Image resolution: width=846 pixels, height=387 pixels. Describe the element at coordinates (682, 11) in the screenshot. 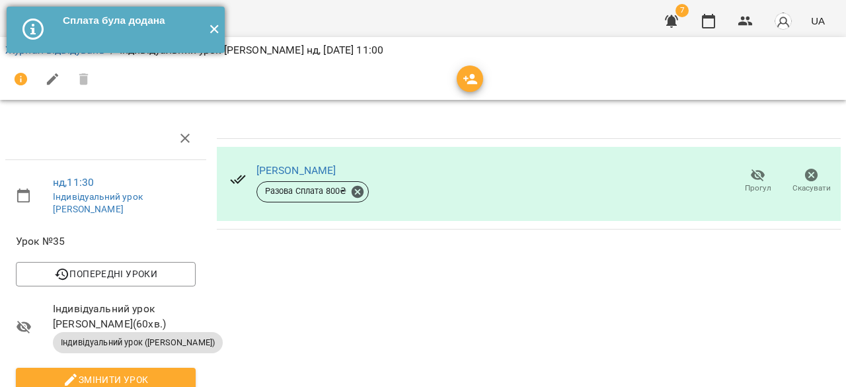

I see `span: 7` at that location.